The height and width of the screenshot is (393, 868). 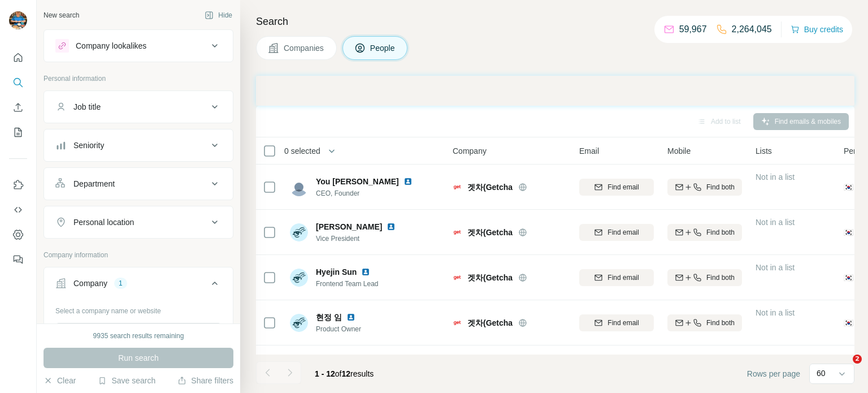 I want to click on span: Email, so click(x=589, y=151).